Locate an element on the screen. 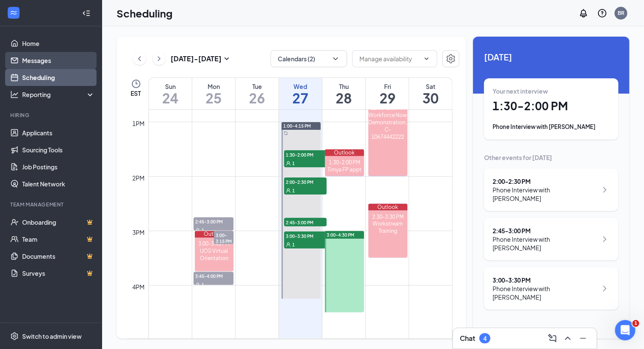 The image size is (644, 349). button: Minimize is located at coordinates (583, 338).